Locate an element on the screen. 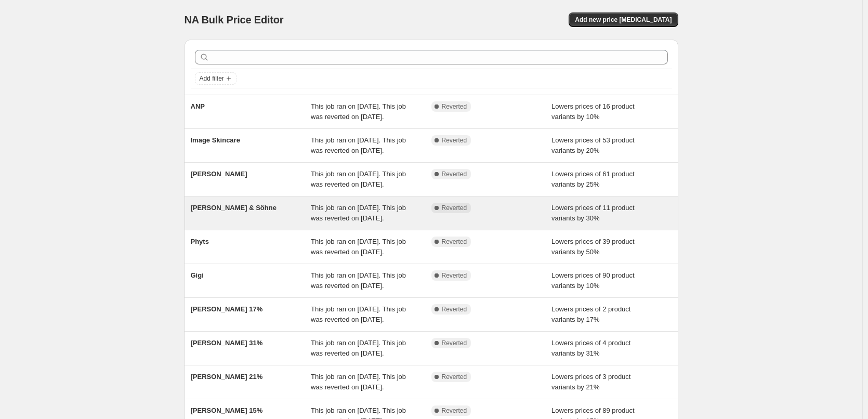 This screenshot has height=419, width=868. span: Lowers prices of 11 product variants by 30% is located at coordinates (593, 213).